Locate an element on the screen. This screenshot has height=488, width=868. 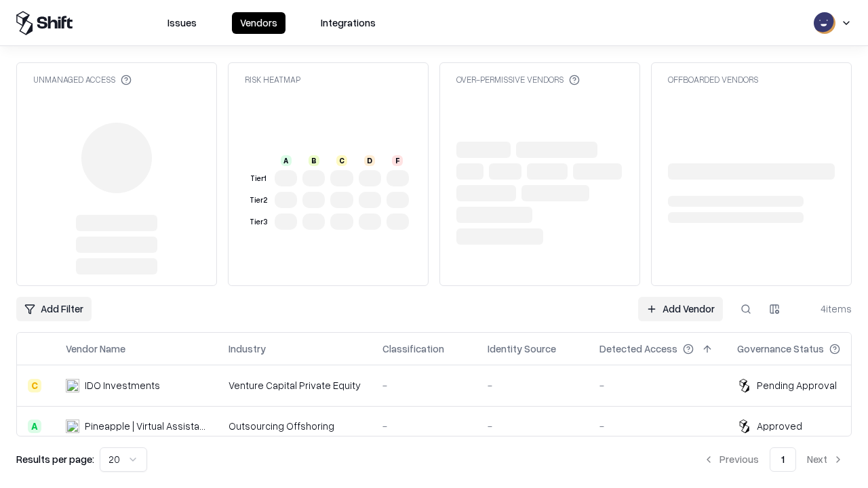
div: Tier 1 is located at coordinates (258, 178).